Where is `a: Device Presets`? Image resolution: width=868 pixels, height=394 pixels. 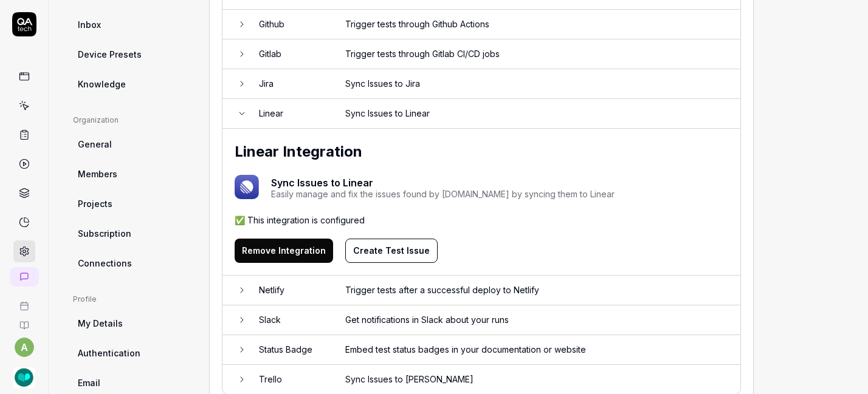 a: Device Presets is located at coordinates (131, 54).